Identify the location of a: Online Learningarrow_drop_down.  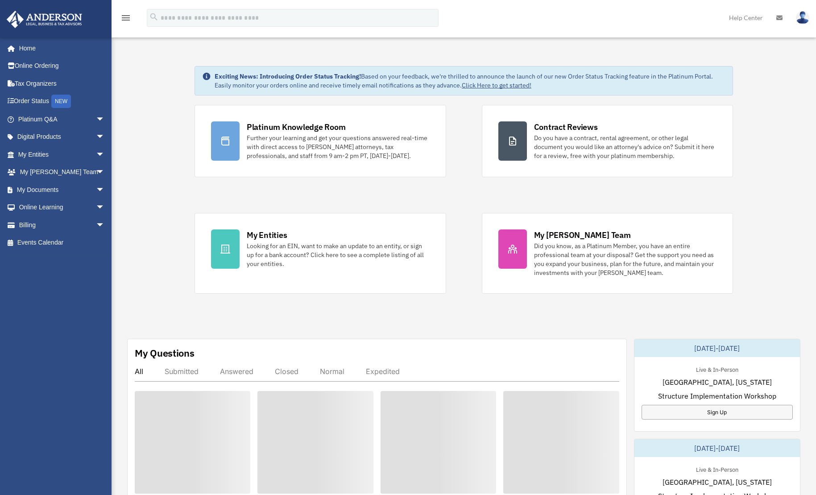
(62, 208).